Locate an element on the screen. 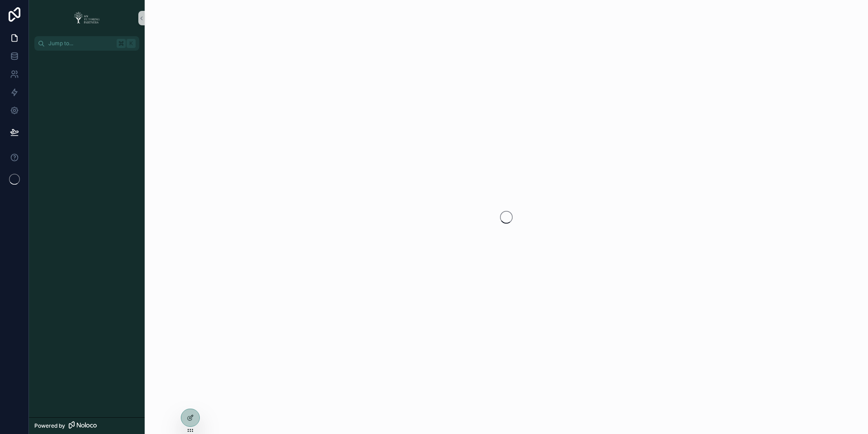 The image size is (868, 434). a: Powered by is located at coordinates (87, 425).